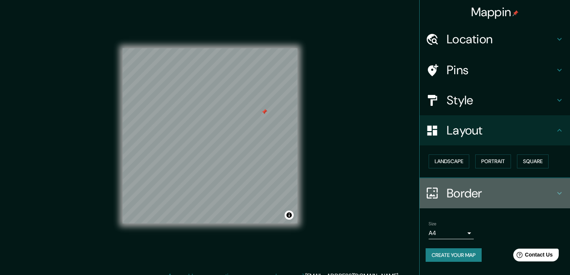 Image resolution: width=570 pixels, height=275 pixels. I want to click on label: Size, so click(433, 223).